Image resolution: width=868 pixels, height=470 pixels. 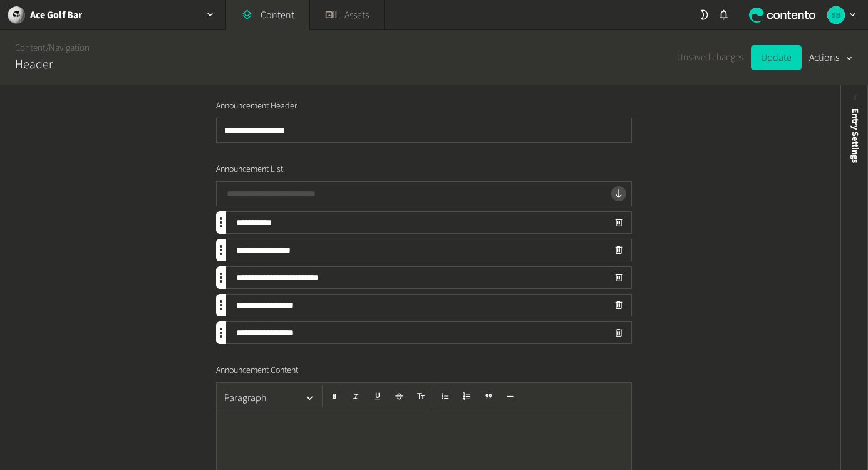 I want to click on img: Ace Golf Bar, so click(x=16, y=15).